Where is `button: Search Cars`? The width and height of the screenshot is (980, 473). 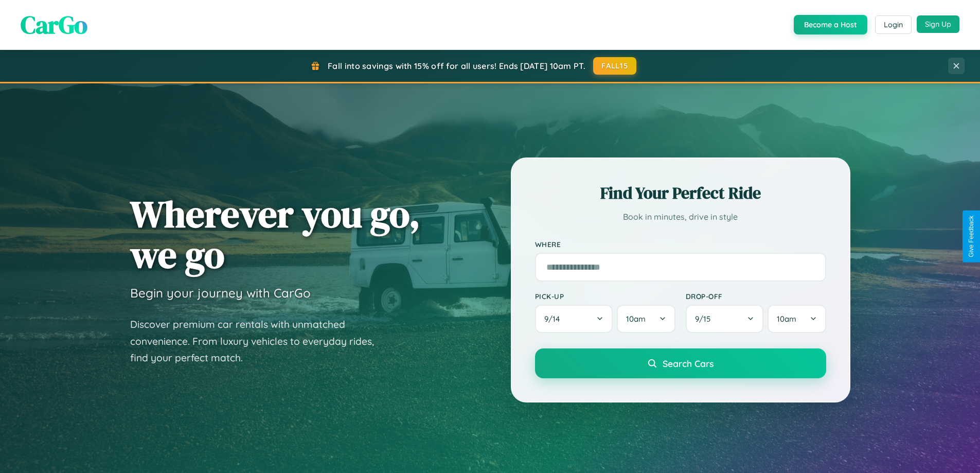
button: Search Cars is located at coordinates (681, 364).